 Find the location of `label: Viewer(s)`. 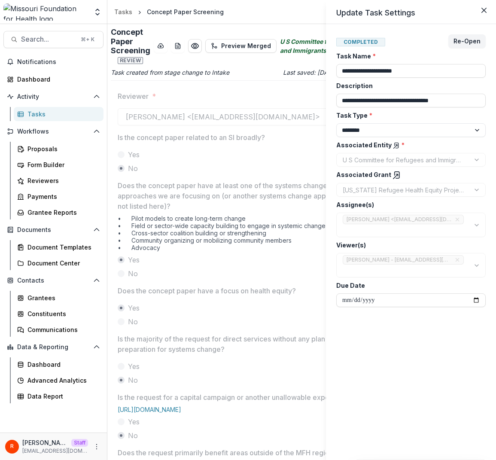

label: Viewer(s) is located at coordinates (408, 245).